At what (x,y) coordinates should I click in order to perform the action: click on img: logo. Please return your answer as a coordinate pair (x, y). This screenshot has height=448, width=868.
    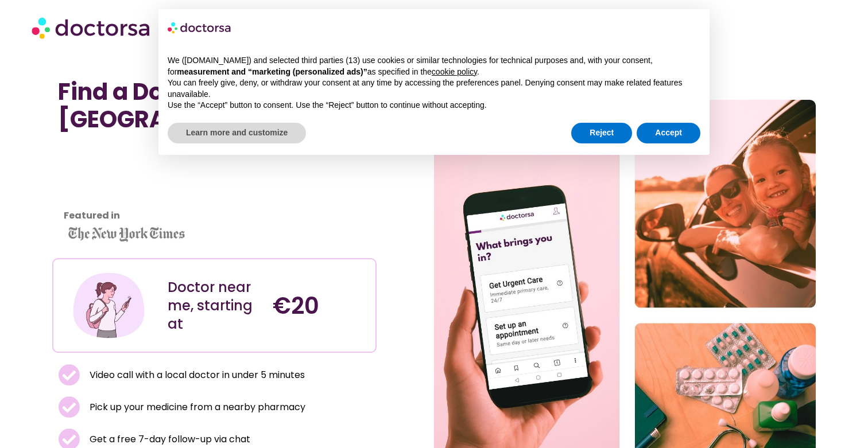
    Looking at the image, I should click on (200, 28).